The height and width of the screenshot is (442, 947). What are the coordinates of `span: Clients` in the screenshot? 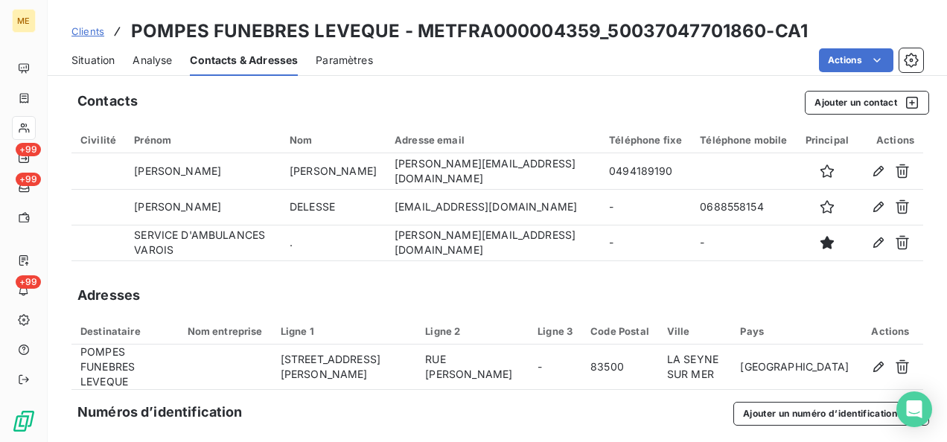 It's located at (88, 31).